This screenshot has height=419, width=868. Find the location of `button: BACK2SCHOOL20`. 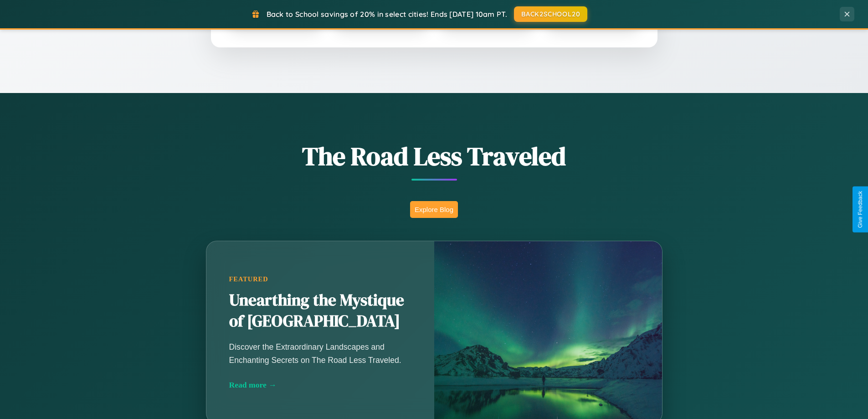

button: BACK2SCHOOL20 is located at coordinates (551, 14).